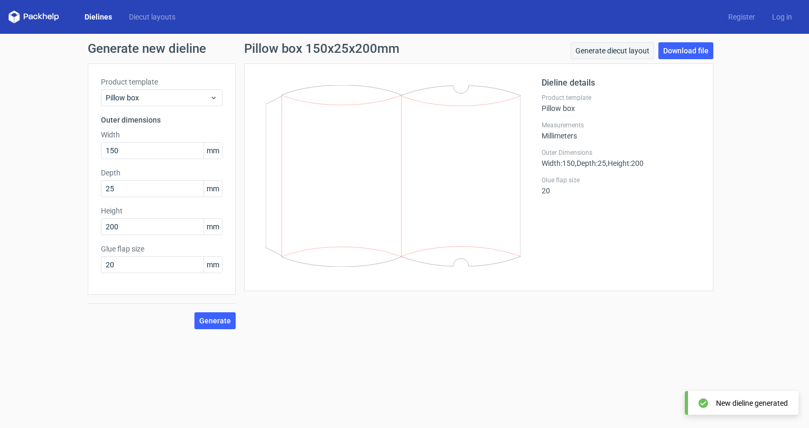 Image resolution: width=809 pixels, height=428 pixels. I want to click on a: Download file, so click(686, 51).